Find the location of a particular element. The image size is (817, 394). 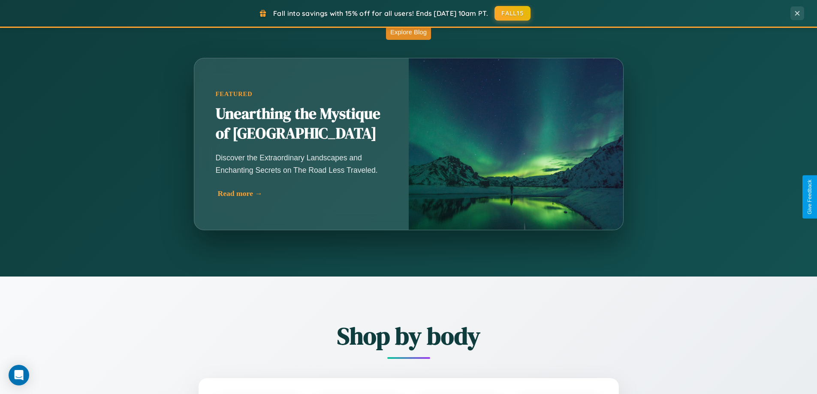

div: Open Intercom Messenger is located at coordinates (19, 375).